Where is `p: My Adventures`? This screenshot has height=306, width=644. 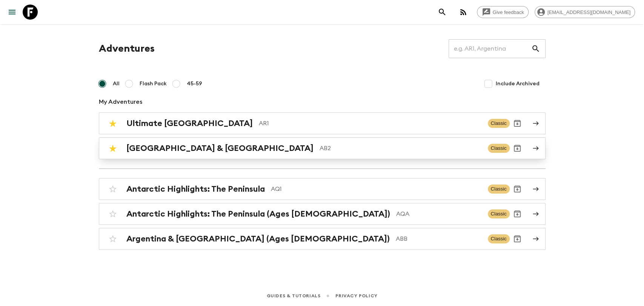
p: My Adventures is located at coordinates (322, 102).